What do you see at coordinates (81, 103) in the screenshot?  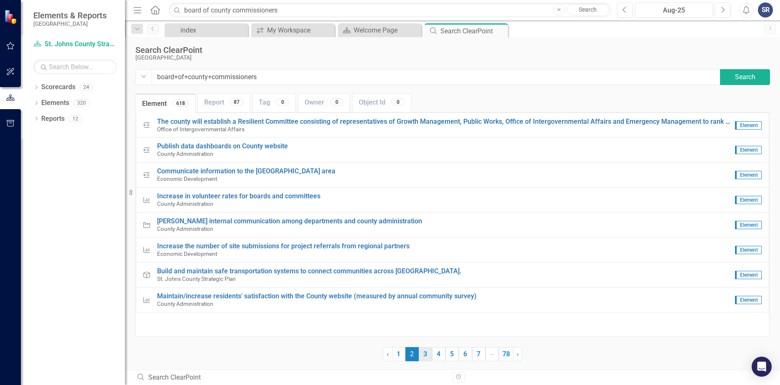 I see `div: 320` at bounding box center [81, 103].